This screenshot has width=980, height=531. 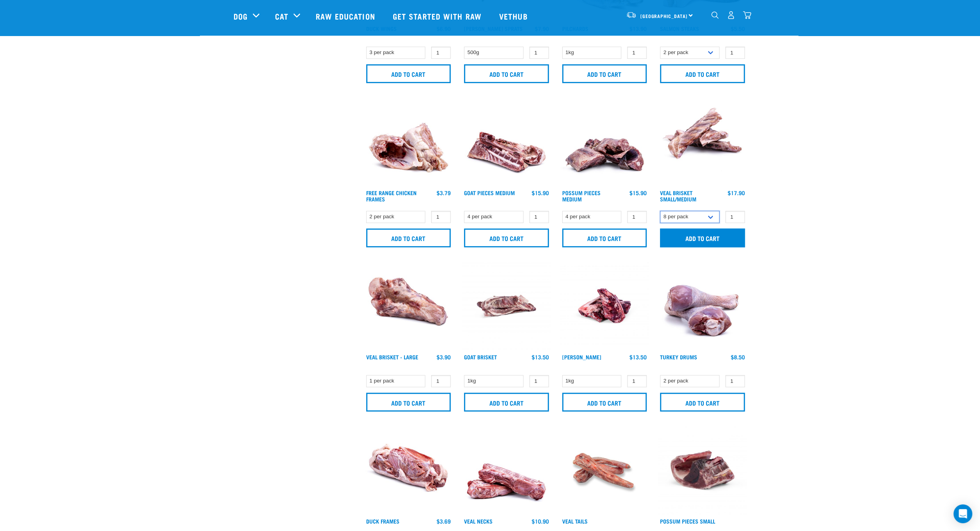 I want to click on div: Open Intercom Messenger, so click(x=963, y=513).